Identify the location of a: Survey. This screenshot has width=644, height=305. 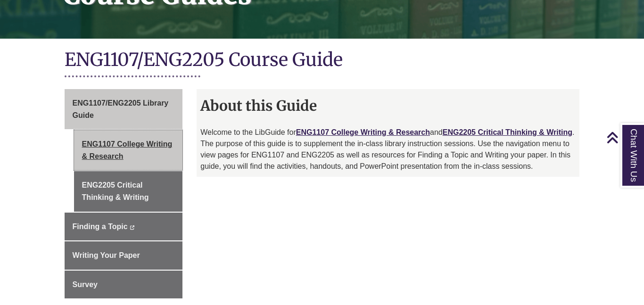
(124, 285).